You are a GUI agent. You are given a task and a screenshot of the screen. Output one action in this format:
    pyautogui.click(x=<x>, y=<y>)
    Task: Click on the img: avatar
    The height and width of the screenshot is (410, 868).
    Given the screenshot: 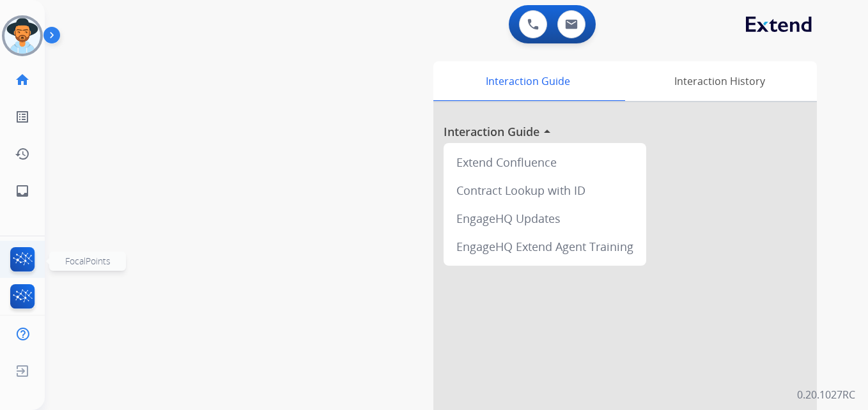 What is the action you would take?
    pyautogui.click(x=22, y=36)
    